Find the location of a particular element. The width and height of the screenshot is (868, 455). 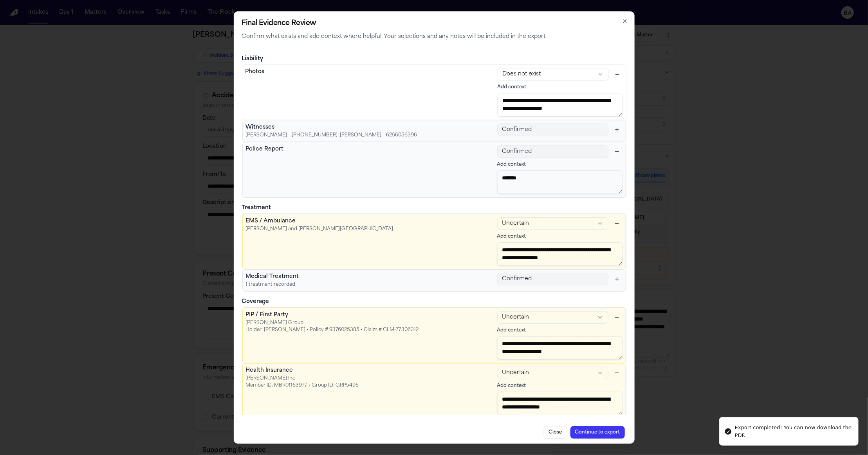

button: Add context for Medical Treatment is located at coordinates (617, 279).